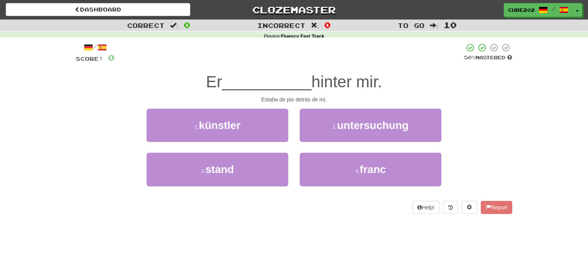 Image resolution: width=588 pixels, height=266 pixels. What do you see at coordinates (488, 58) in the screenshot?
I see `div: Mastered` at bounding box center [488, 58].